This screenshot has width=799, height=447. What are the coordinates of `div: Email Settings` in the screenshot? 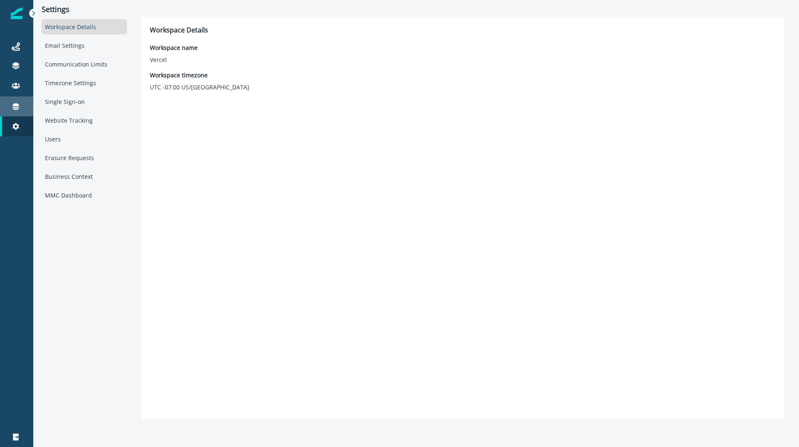 It's located at (84, 45).